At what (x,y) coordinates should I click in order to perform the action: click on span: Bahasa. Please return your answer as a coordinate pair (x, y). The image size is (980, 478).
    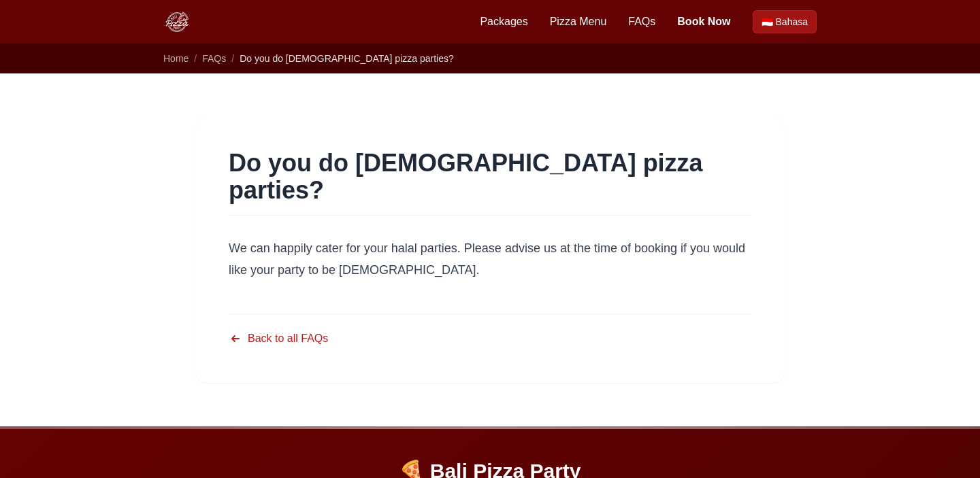
    Looking at the image, I should click on (791, 22).